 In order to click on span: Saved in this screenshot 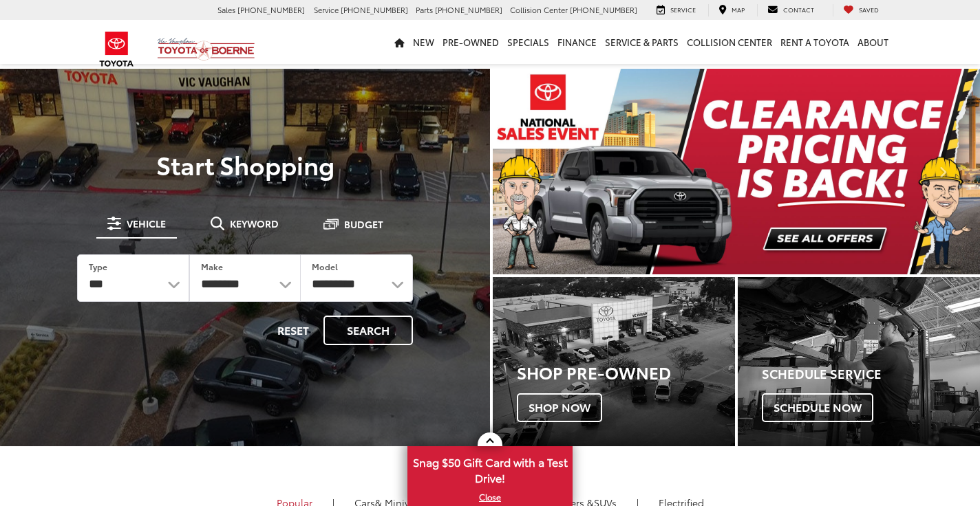, I will do `click(868, 9)`.